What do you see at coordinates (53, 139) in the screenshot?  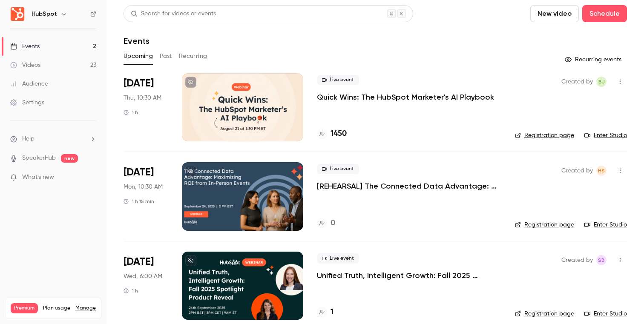 I see `li: help-dropdown-opener` at bounding box center [53, 139].